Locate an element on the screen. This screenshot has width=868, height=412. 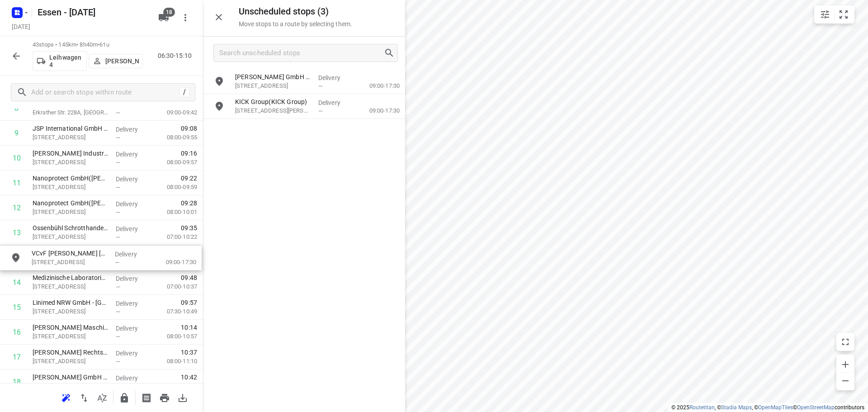
p: Leihwagen 4 is located at coordinates (66, 61).